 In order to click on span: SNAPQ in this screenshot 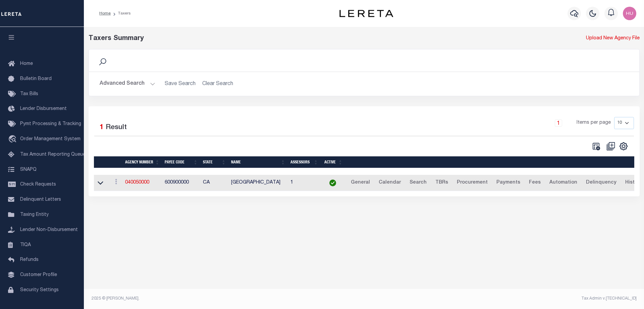, I will do `click(28, 169)`.